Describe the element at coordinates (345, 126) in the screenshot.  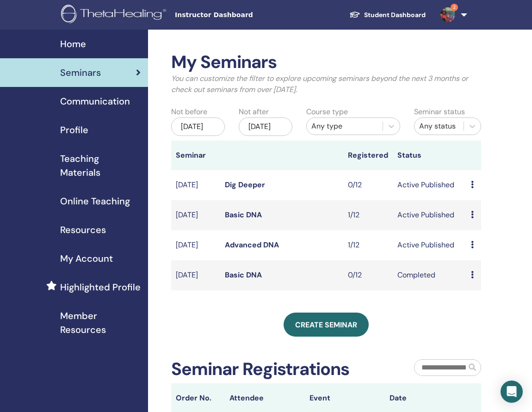
I see `div: Any type` at that location.